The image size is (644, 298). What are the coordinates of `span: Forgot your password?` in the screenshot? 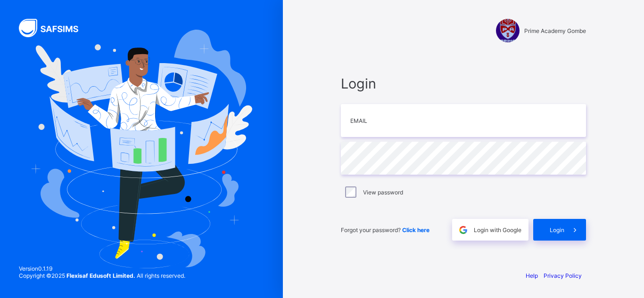 It's located at (385, 230).